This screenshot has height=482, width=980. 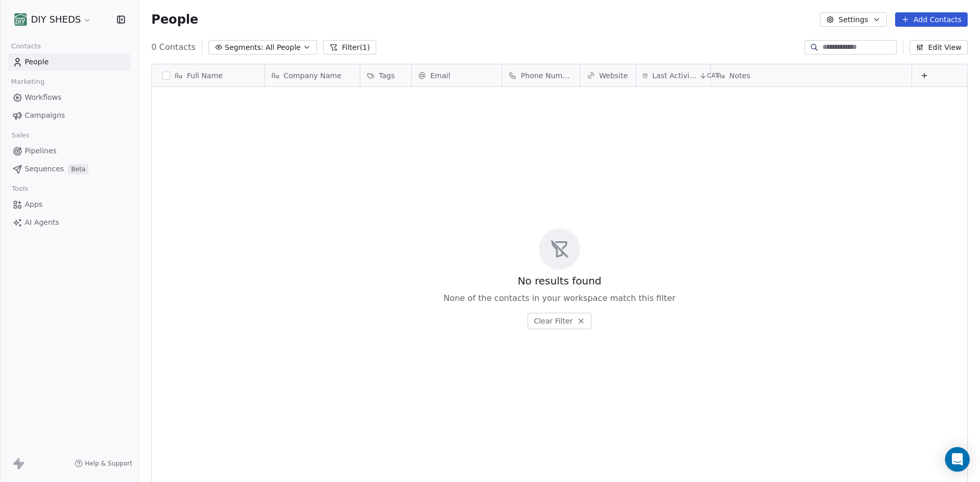 I want to click on span: Pipelines, so click(x=41, y=151).